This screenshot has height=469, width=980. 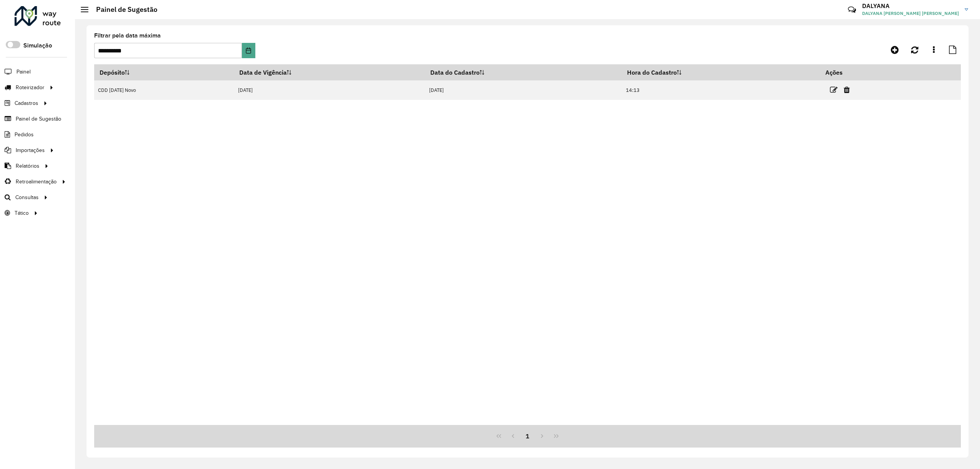 I want to click on span: Pedidos, so click(x=24, y=134).